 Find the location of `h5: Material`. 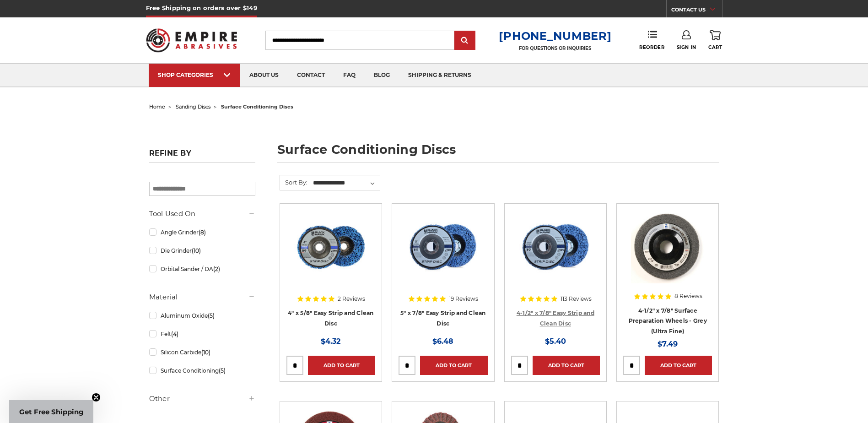

h5: Material is located at coordinates (202, 297).